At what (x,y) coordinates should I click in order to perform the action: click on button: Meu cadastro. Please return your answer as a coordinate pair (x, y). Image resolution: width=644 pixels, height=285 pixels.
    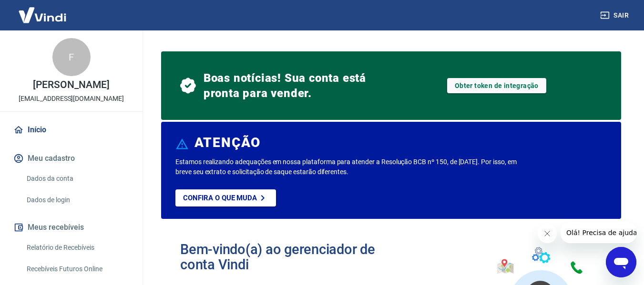
    Looking at the image, I should click on (71, 158).